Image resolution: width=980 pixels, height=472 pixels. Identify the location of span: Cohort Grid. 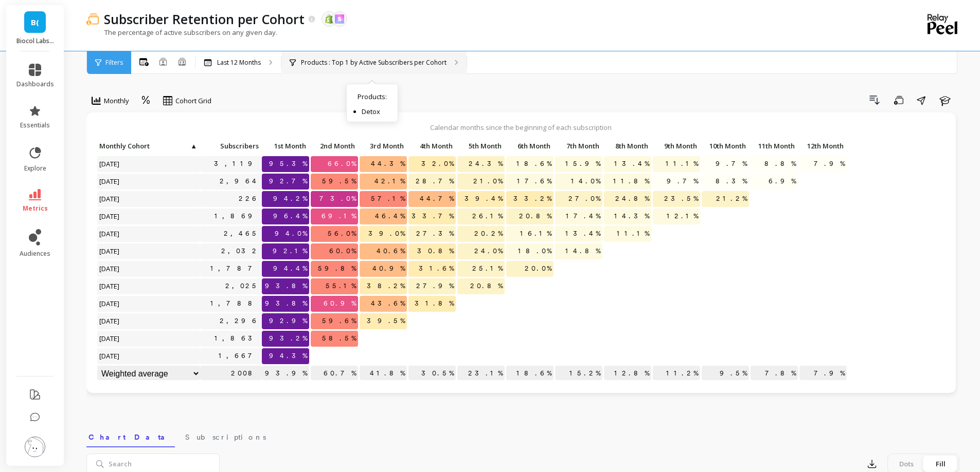
(193, 100).